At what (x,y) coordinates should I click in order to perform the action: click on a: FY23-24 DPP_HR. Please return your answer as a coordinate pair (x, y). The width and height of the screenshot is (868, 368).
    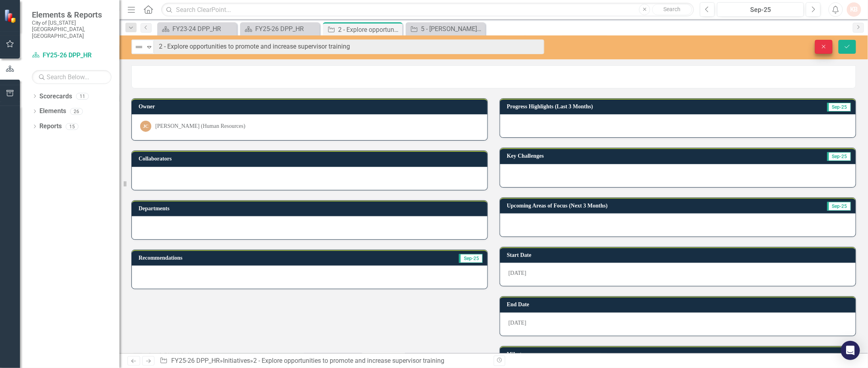
    Looking at the image, I should click on (197, 28).